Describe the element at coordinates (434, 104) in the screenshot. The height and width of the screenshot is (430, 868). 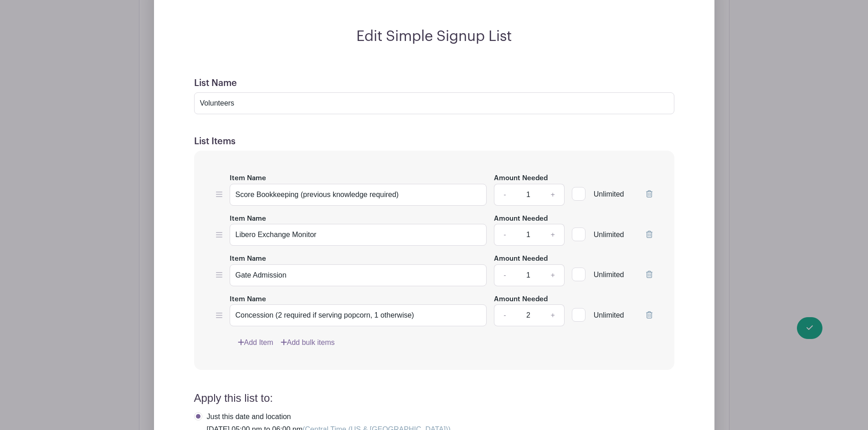
I see `input: e.g. Things or volunteers we need for the event` at that location.